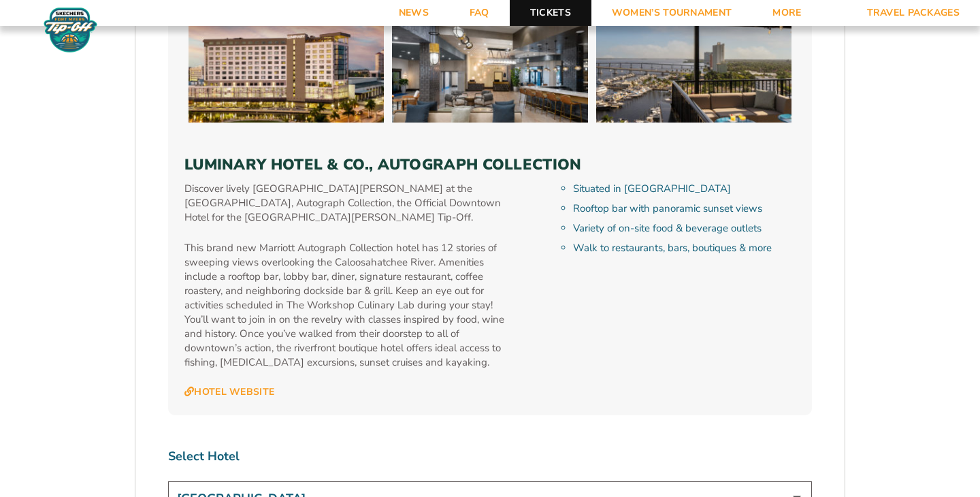  What do you see at coordinates (490, 456) in the screenshot?
I see `label: Select Hotel` at bounding box center [490, 456].